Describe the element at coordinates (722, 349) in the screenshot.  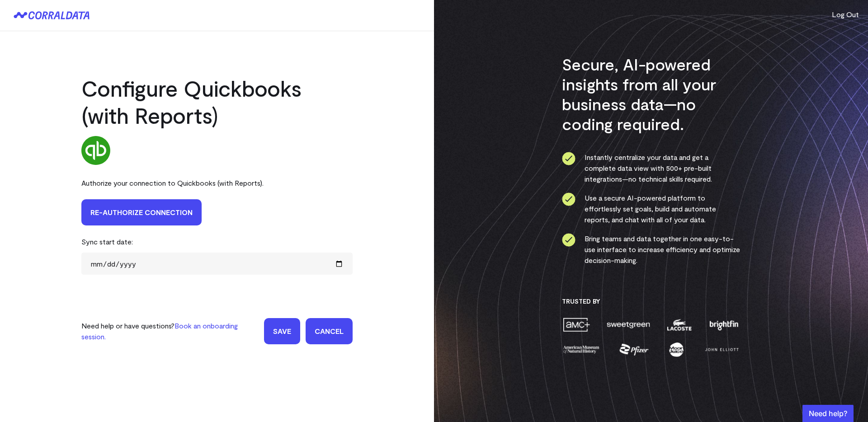
I see `img: john-elliott-25751c40.png` at that location.